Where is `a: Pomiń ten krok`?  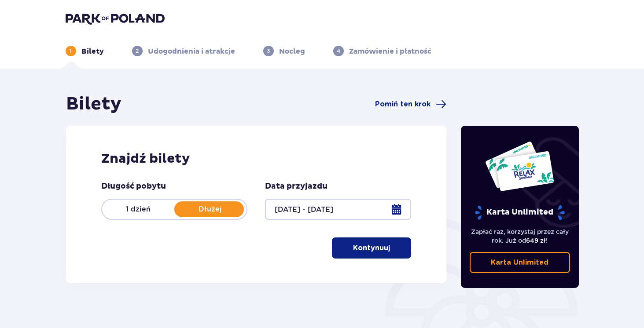
a: Pomiń ten krok is located at coordinates (410, 104).